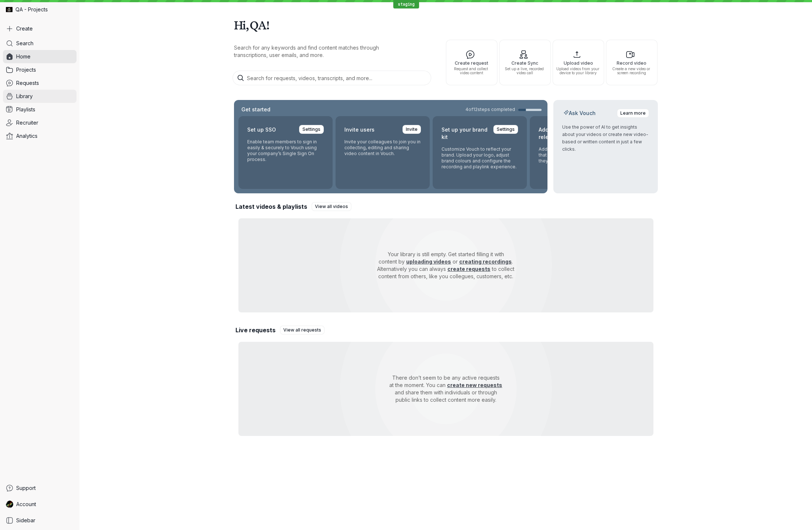 The image size is (812, 530). Describe the element at coordinates (577, 155) in the screenshot. I see `p: Add your own content release form that responders agree to when they record using Vouch.` at that location.